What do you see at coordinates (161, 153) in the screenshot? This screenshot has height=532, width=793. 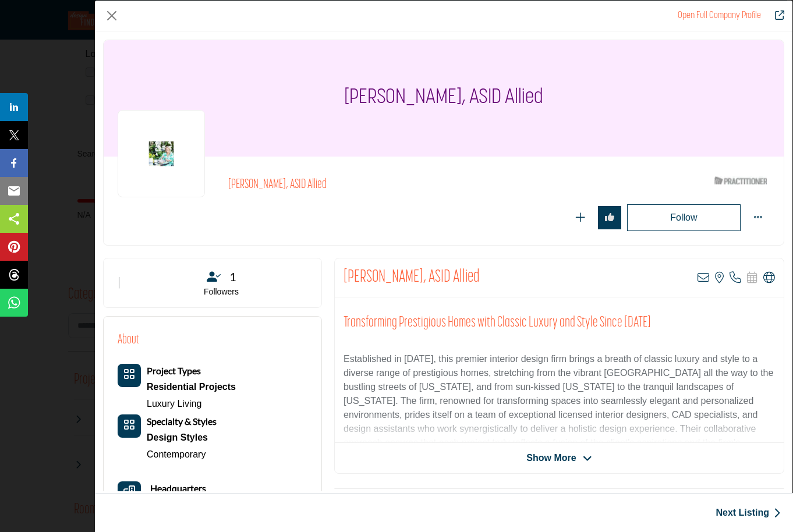 I see `img: elizabeth-erdmann logo` at bounding box center [161, 153].